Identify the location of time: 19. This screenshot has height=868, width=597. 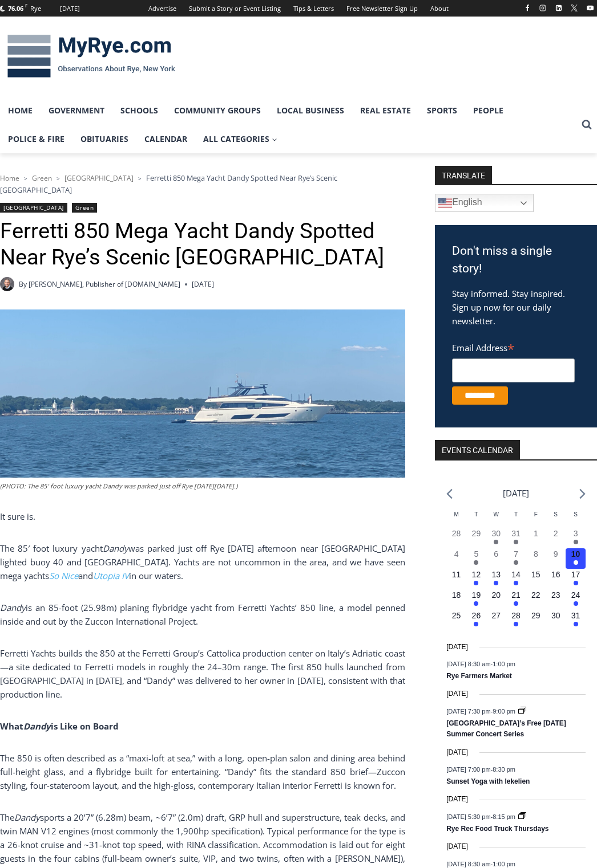
(477, 595).